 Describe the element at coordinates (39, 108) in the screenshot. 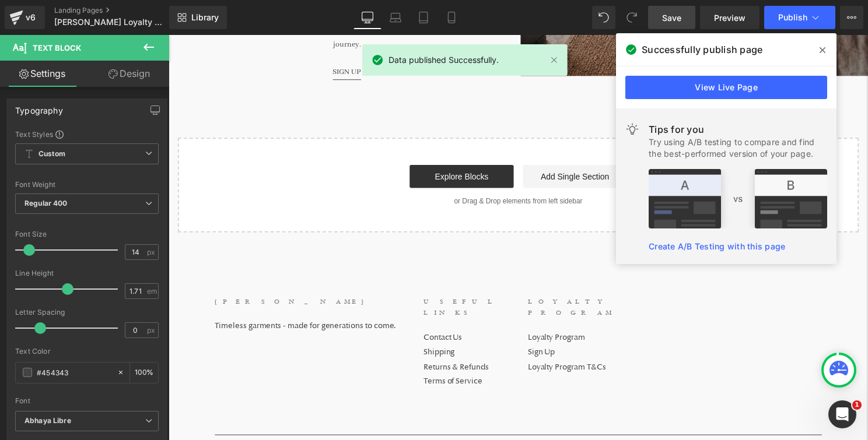

I see `div: Typography` at that location.